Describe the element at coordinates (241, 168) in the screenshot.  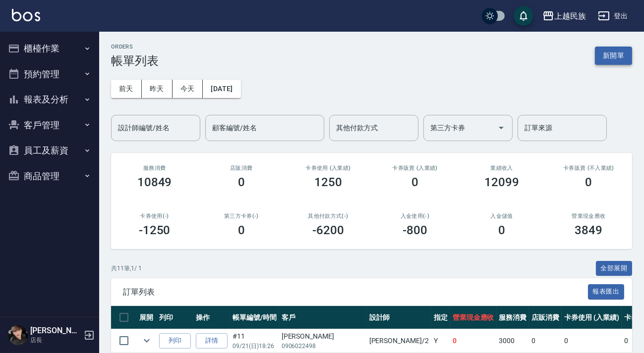
I see `h2: 店販消費` at that location.